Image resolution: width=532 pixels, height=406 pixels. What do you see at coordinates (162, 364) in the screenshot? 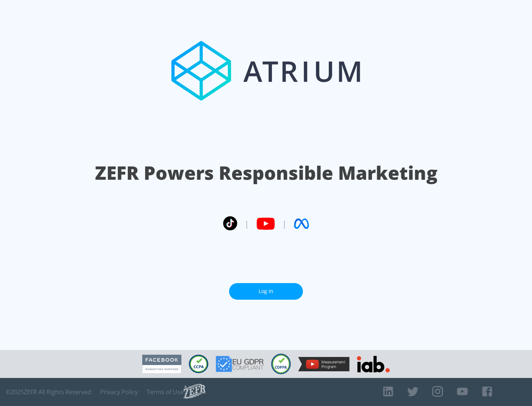
I see `img: Facebook Marketing Partner` at bounding box center [162, 364].